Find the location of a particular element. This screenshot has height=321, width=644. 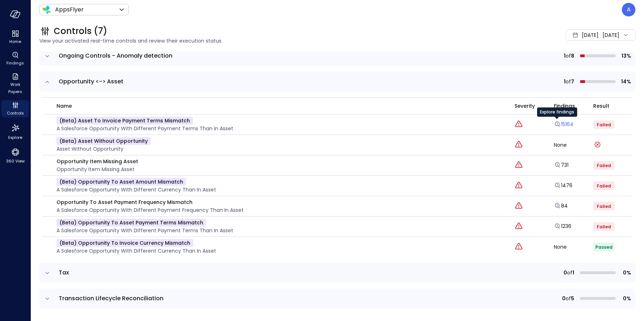

a: 1236 is located at coordinates (562, 226).